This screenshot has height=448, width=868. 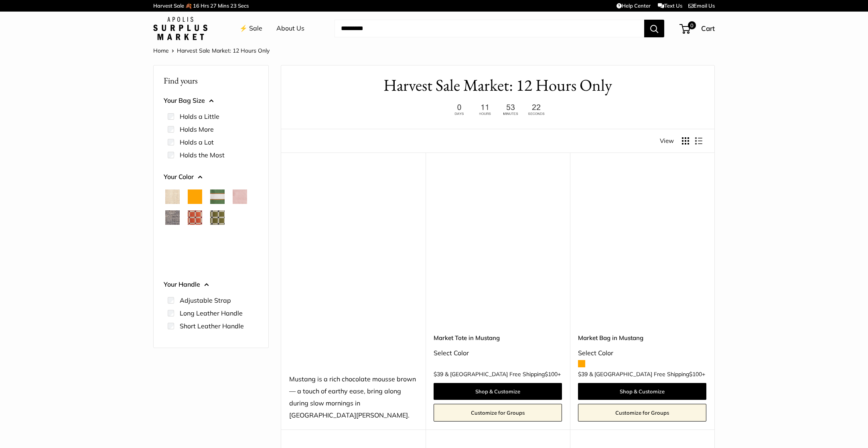 I want to click on img: Apolis: Surplus Market, so click(x=180, y=28).